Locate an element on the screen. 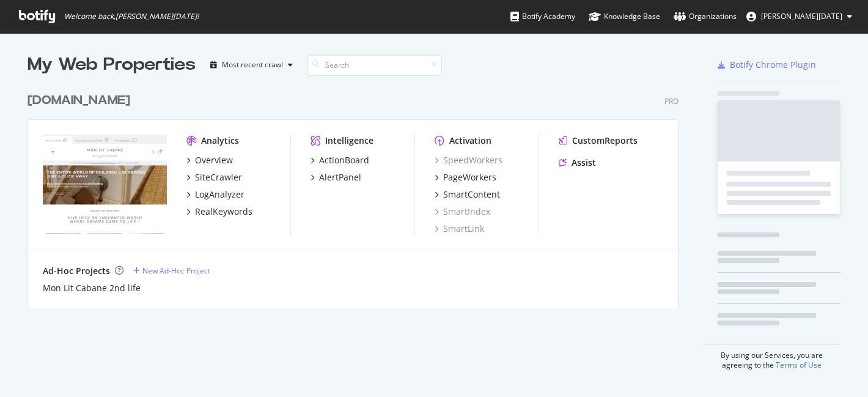  div: Knowledge Base is located at coordinates (624, 17).